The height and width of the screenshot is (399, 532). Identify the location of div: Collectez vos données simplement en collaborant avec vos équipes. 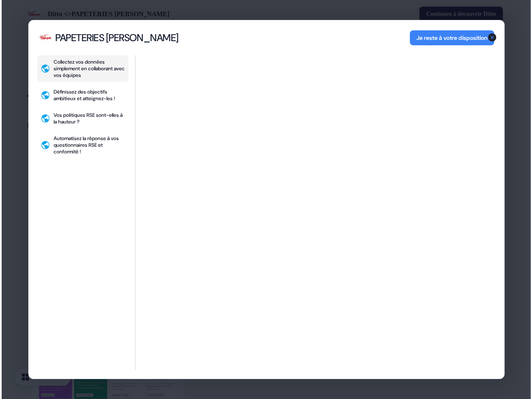
(88, 68).